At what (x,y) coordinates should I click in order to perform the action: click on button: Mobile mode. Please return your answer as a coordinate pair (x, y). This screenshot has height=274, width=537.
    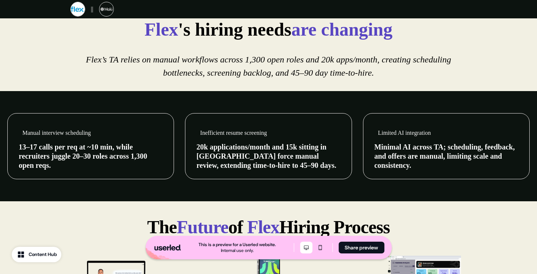
    Looking at the image, I should click on (320, 247).